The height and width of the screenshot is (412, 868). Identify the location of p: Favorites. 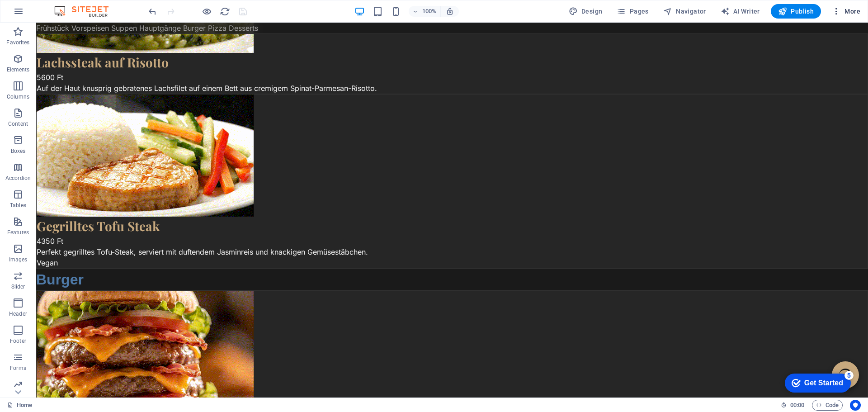
(17, 42).